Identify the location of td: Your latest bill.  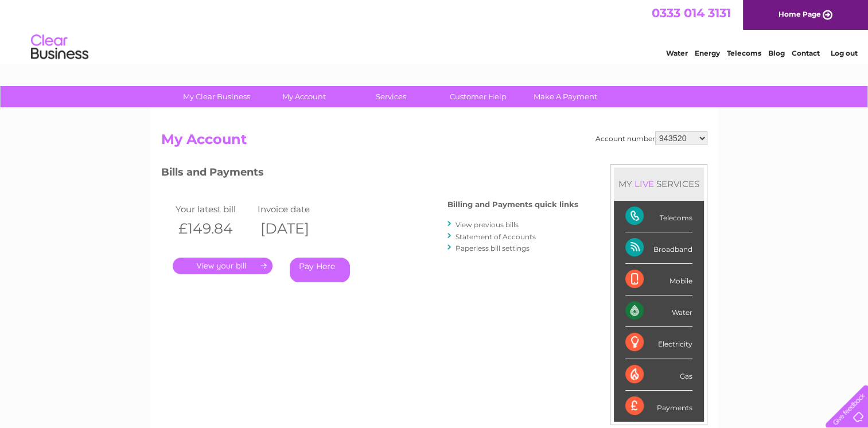
(214, 209).